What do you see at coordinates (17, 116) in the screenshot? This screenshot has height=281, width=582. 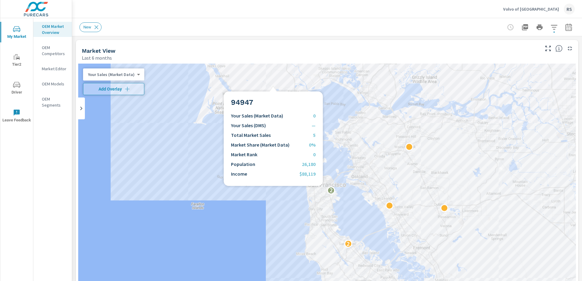 I see `span: Leave Feedback` at bounding box center [17, 116].